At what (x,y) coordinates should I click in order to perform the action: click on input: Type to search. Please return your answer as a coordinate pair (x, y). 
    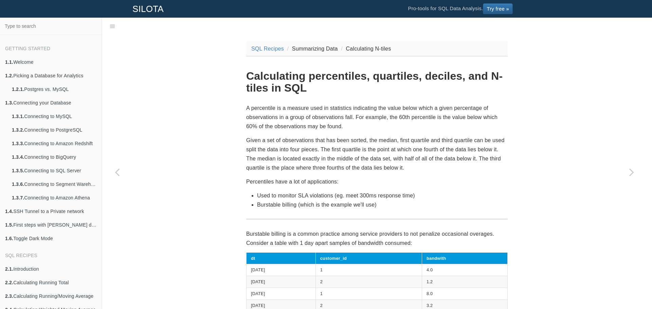
    Looking at the image, I should click on (51, 26).